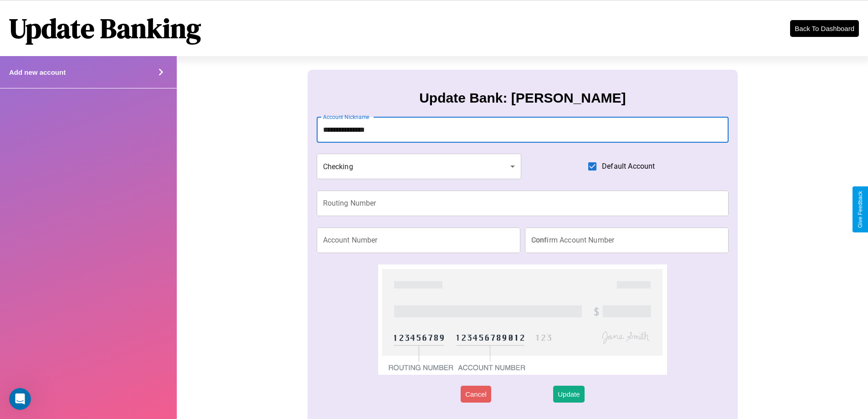 The image size is (868, 419). Describe the element at coordinates (38, 72) in the screenshot. I see `h4: Add new account` at that location.